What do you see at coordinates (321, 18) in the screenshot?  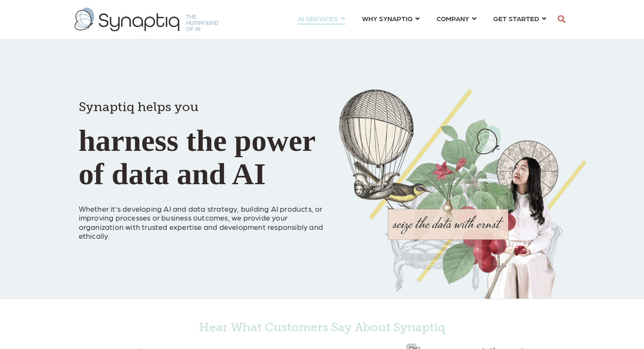 I see `a: AI SERVICES` at bounding box center [321, 18].